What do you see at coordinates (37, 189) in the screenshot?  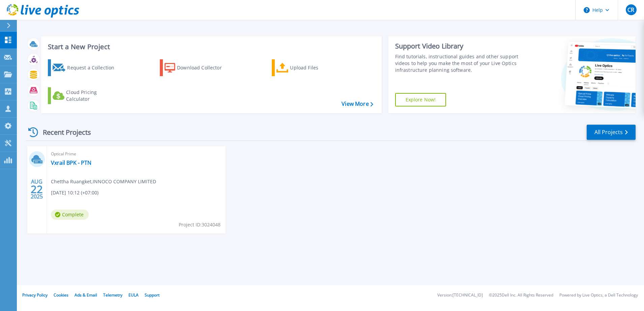 I see `div: AUG 2025` at bounding box center [37, 189].